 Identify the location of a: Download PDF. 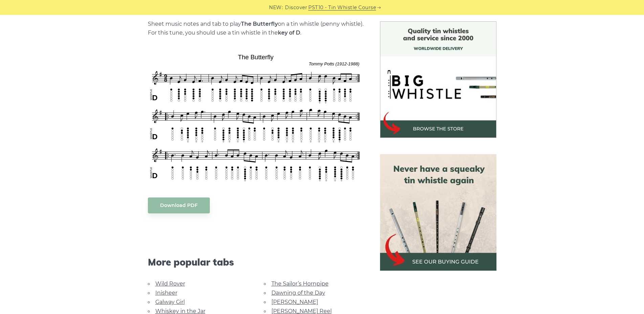
(179, 206).